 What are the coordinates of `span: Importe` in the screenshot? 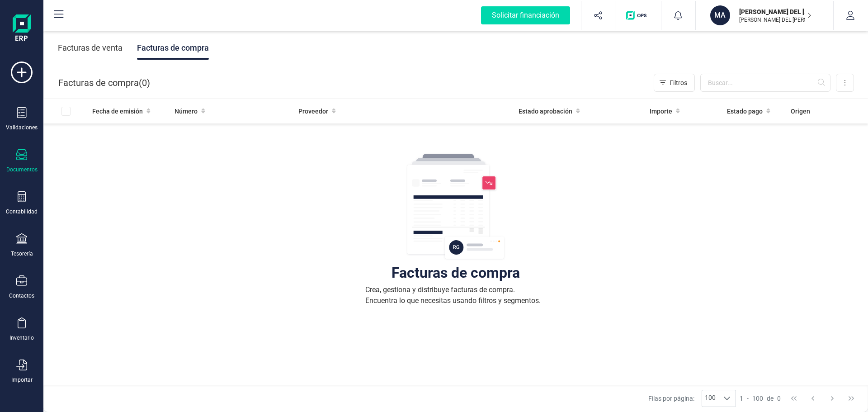 It's located at (661, 111).